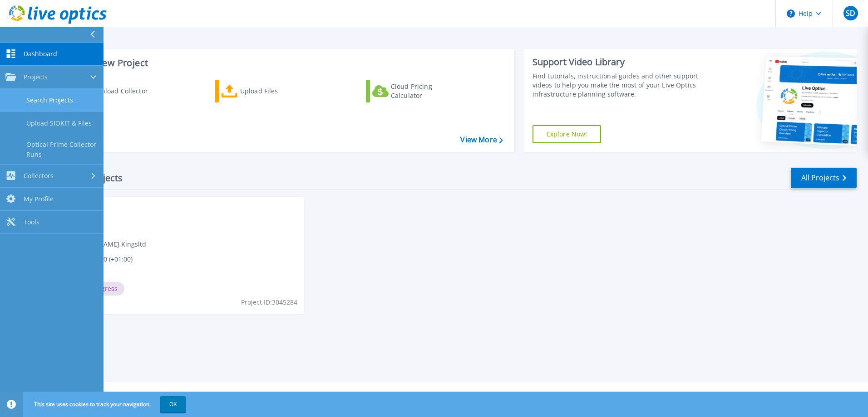  What do you see at coordinates (617, 62) in the screenshot?
I see `div: Support Video Library` at bounding box center [617, 62].